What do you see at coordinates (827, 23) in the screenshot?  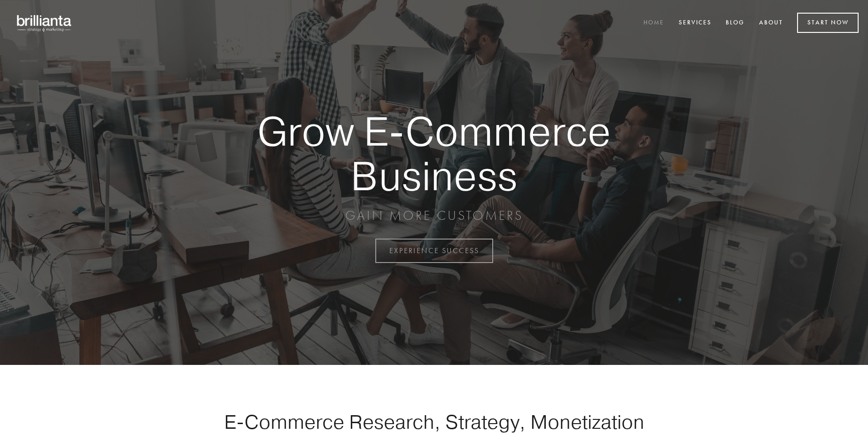 I see `a: Start Now` at bounding box center [827, 23].